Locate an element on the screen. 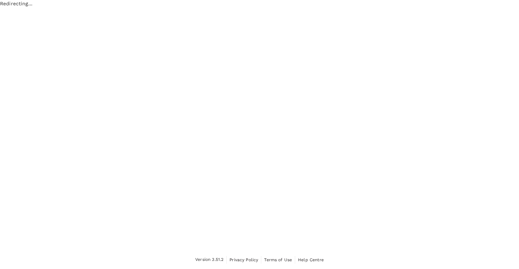  span: Privacy Policy is located at coordinates (244, 260).